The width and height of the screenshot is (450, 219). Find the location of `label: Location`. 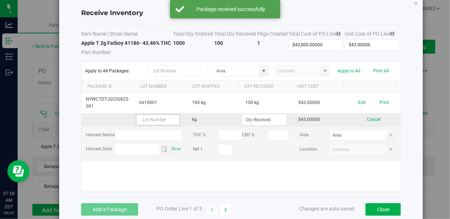

label: Location is located at coordinates (315, 149).